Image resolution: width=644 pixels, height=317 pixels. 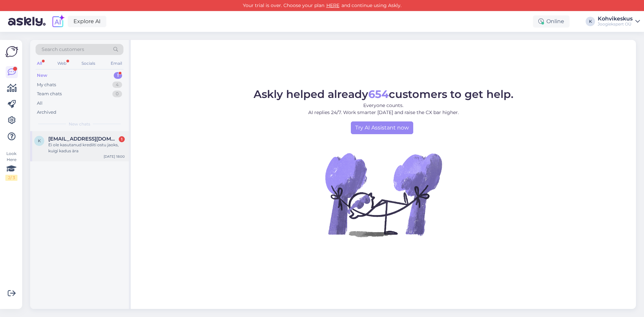 I want to click on img: explore-ai, so click(x=58, y=21).